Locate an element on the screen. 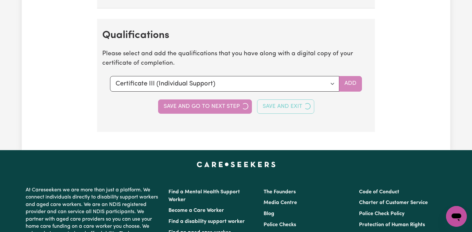 This screenshot has width=472, height=232. p: Please select and add the qualifications that you have along with a digital copy of your certific... is located at coordinates (236, 59).